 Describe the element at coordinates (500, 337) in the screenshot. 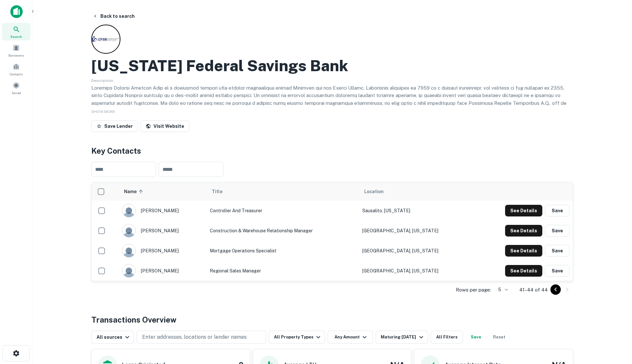

I see `button: Reset` at that location.